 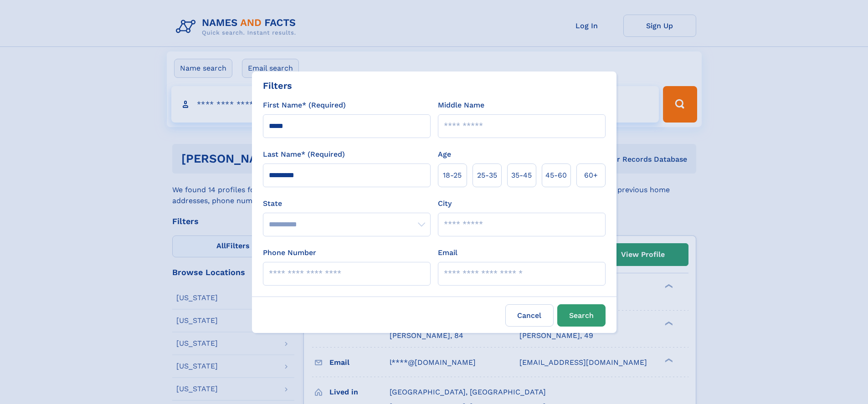 I want to click on span: 25‑35, so click(x=487, y=175).